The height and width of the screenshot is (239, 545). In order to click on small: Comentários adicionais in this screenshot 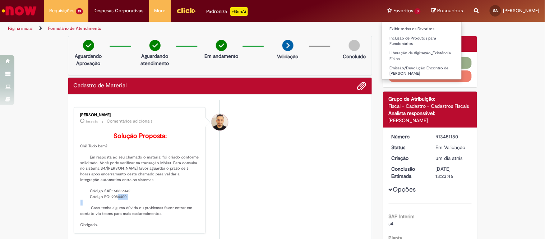, I will do `click(130, 121)`.